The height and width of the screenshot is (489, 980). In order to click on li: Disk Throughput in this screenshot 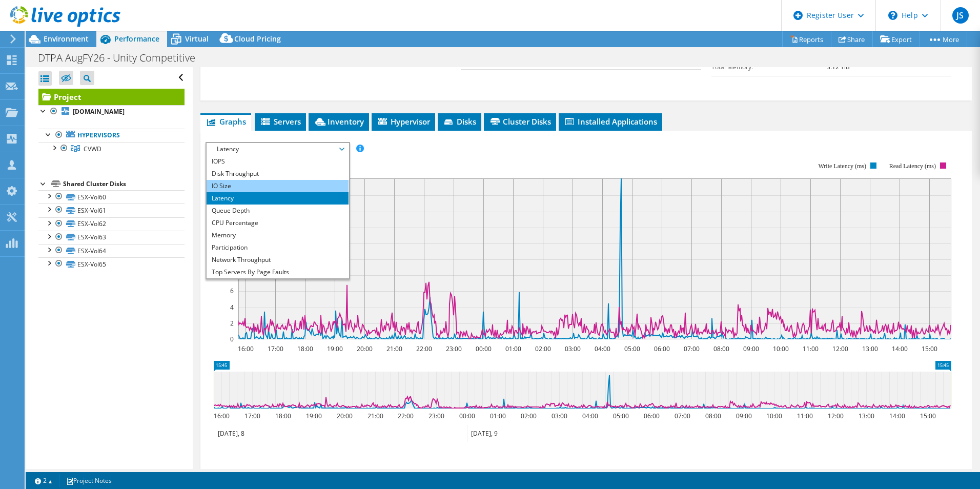, I will do `click(277, 174)`.